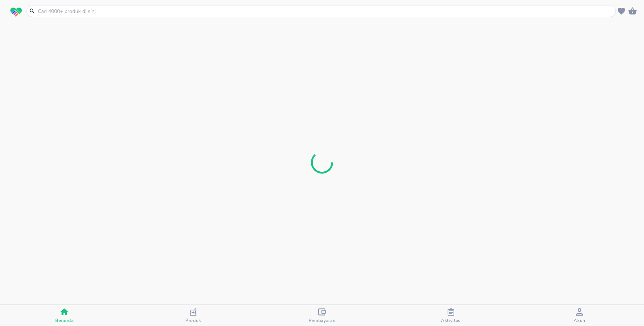 Image resolution: width=644 pixels, height=326 pixels. I want to click on button: Aktivitas, so click(451, 316).